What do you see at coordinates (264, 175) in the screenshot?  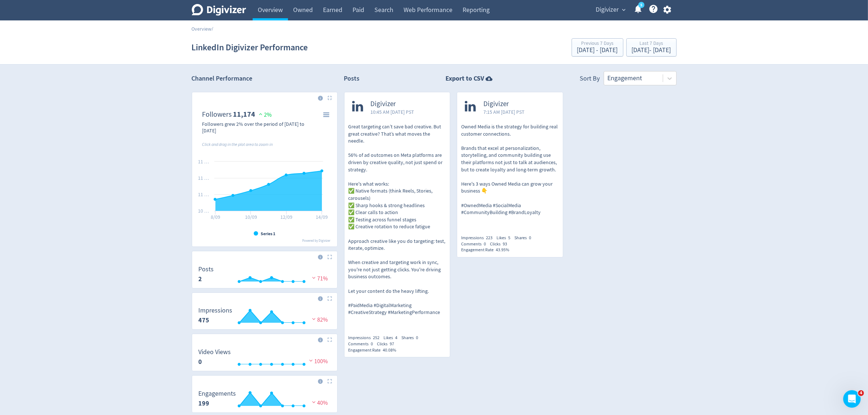 I see `svg: Followers 11,174` at bounding box center [264, 175].